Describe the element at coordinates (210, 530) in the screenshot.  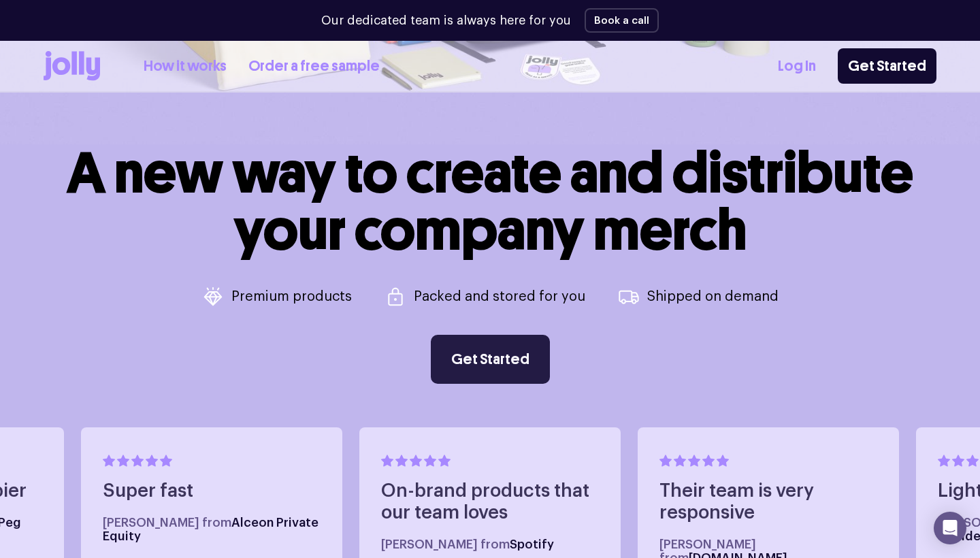
I see `span: Alceon Private Equity` at that location.